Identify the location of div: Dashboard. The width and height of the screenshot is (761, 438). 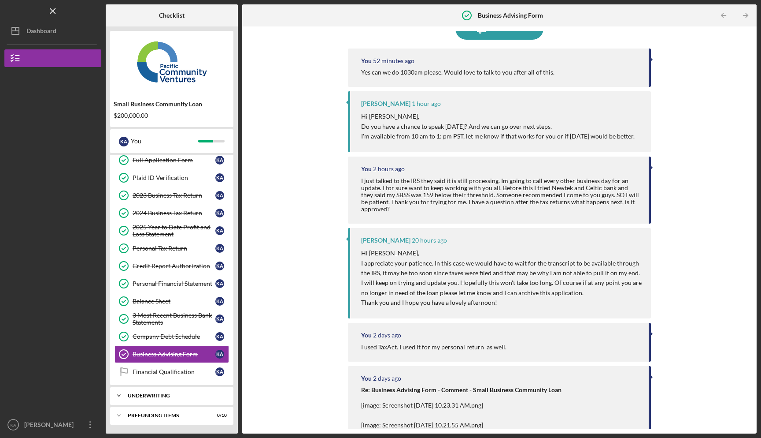
(41, 32).